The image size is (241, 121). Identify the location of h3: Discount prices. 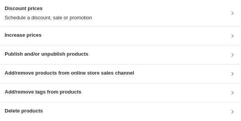
(48, 9).